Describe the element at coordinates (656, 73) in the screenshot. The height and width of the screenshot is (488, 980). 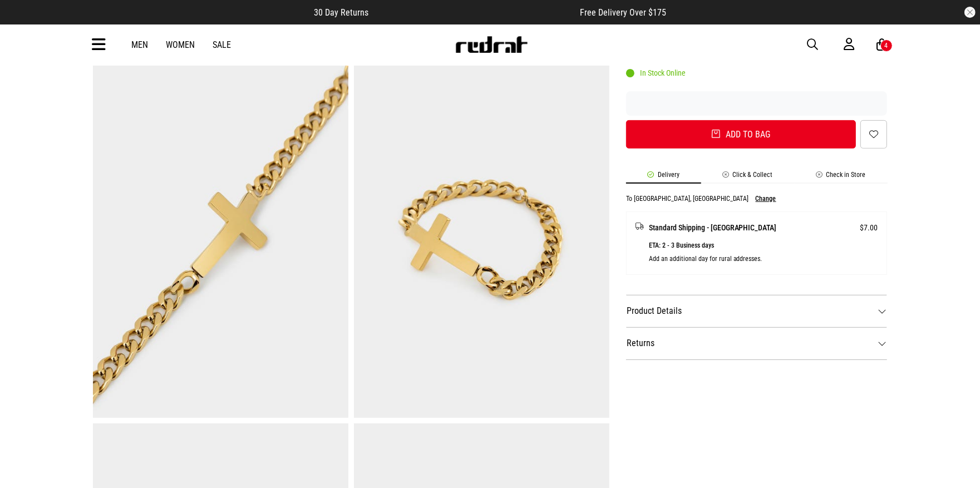
I see `div: In Stock Online` at that location.